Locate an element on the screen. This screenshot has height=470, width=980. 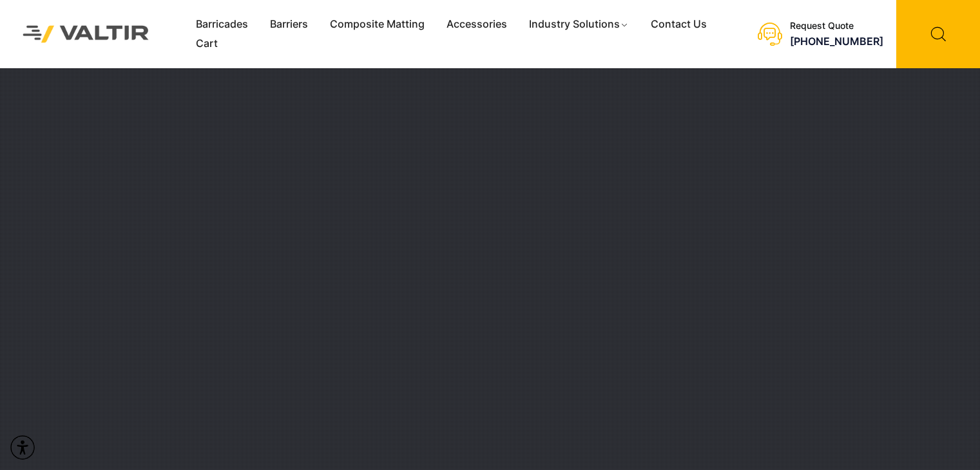
a: Composite Matting is located at coordinates (377, 25).